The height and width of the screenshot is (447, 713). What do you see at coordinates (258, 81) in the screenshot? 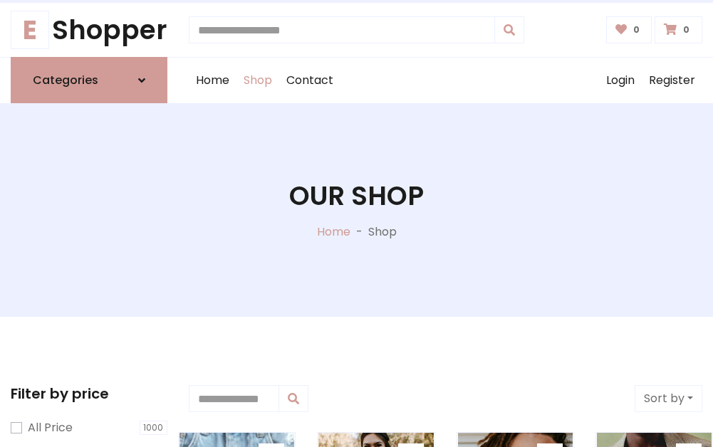
I see `a: Shop` at bounding box center [258, 81].